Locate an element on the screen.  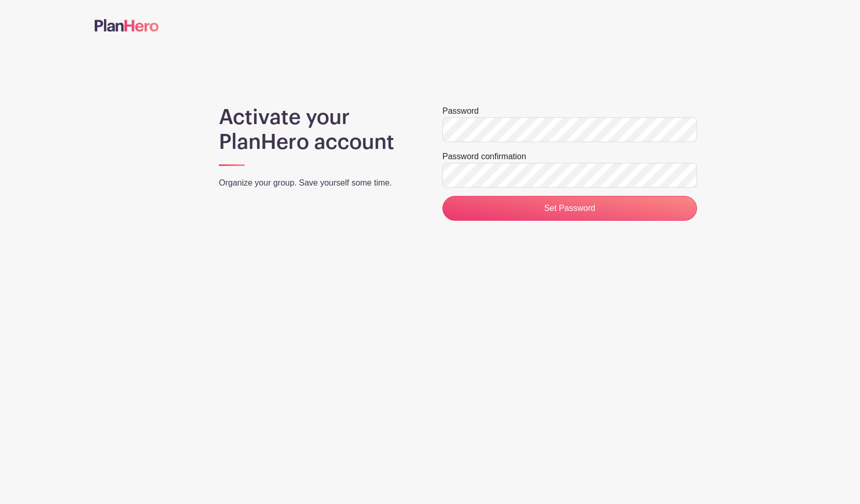
p: Organize your group. Save yourself some time. is located at coordinates (318, 183).